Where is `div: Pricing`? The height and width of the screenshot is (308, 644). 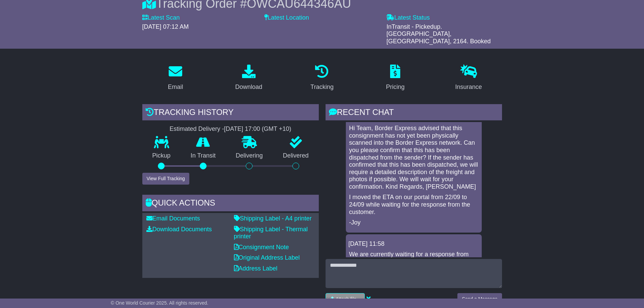
div: Pricing is located at coordinates (395, 87).